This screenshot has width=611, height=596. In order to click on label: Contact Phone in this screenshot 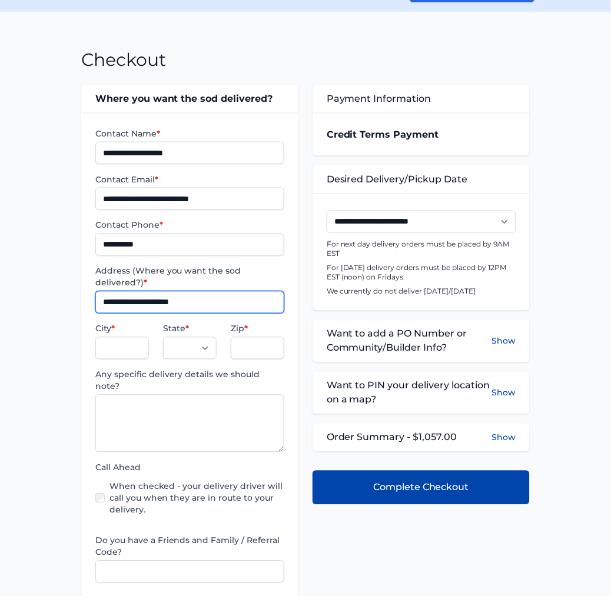, I will do `click(189, 225)`.